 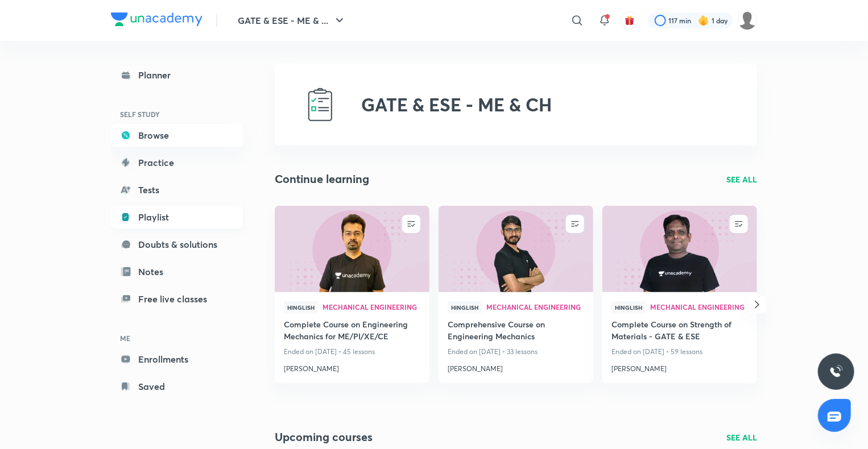 What do you see at coordinates (177, 359) in the screenshot?
I see `a: Enrollments` at bounding box center [177, 359].